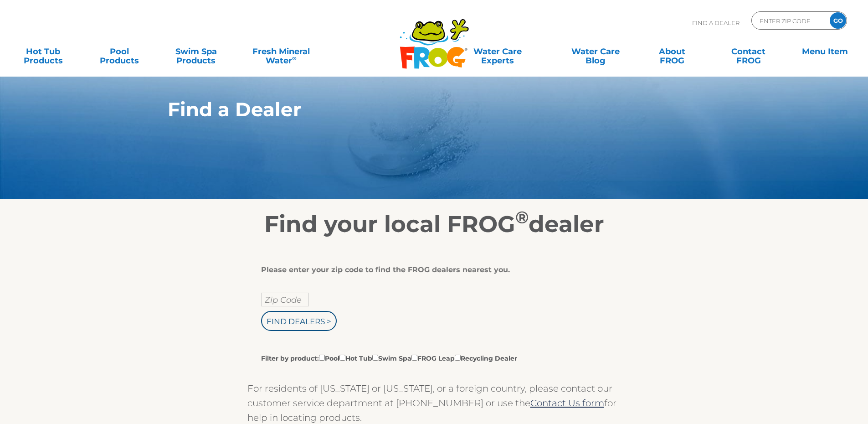 The height and width of the screenshot is (424, 868). Describe the element at coordinates (413, 109) in the screenshot. I see `h1: Find a Dealer` at that location.